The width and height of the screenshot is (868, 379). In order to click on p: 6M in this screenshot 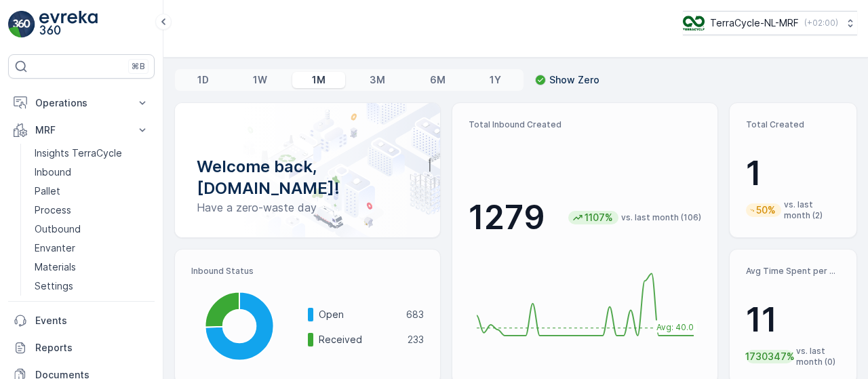, I will do `click(438, 80)`.